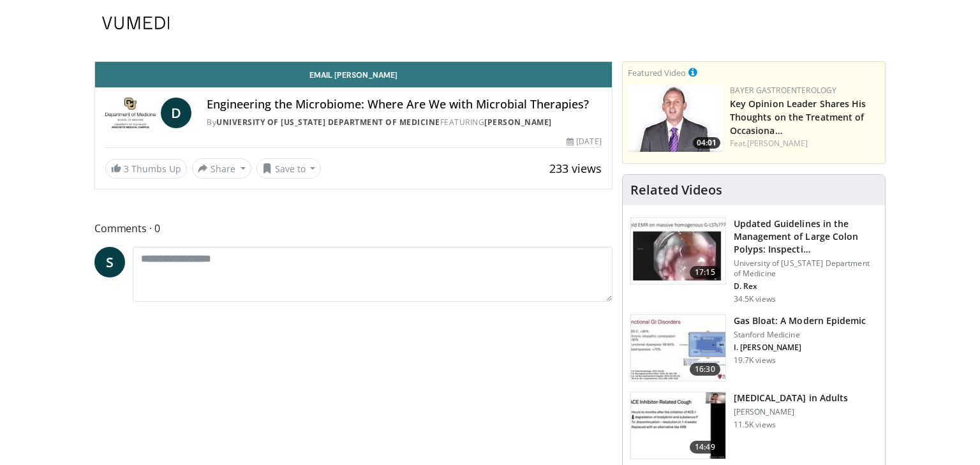 The height and width of the screenshot is (465, 980). What do you see at coordinates (755, 425) in the screenshot?
I see `p: 11.5K views` at bounding box center [755, 425].